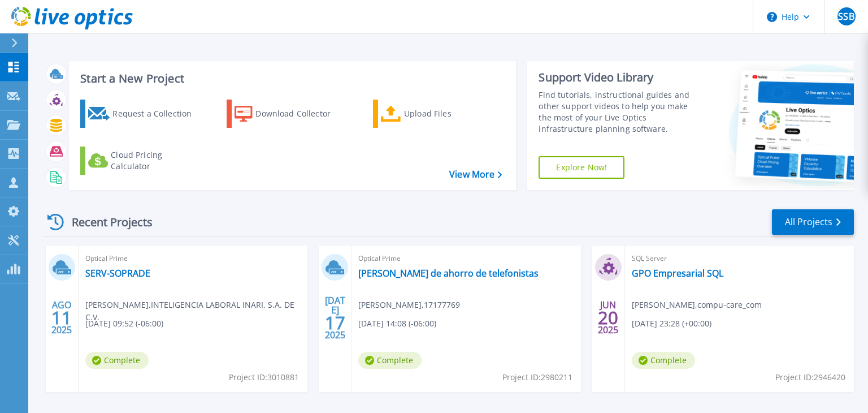  I want to click on h3: Start a New Project, so click(291, 78).